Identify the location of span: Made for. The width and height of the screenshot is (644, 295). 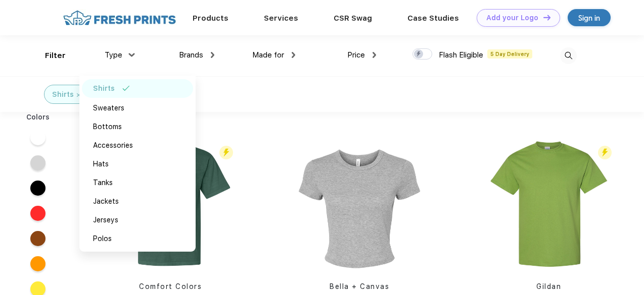
(268, 55).